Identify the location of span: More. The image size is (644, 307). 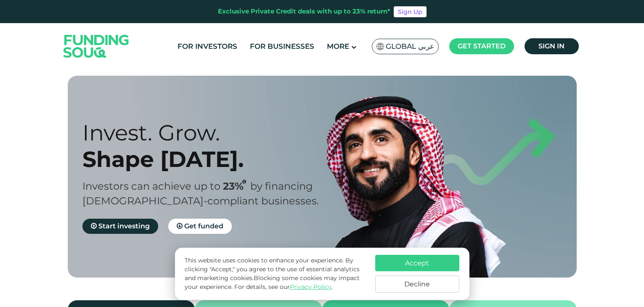
(338, 46).